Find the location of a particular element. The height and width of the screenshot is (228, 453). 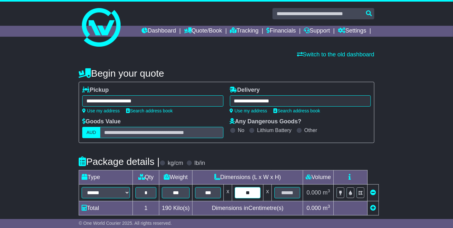

a: Support is located at coordinates (316, 31).